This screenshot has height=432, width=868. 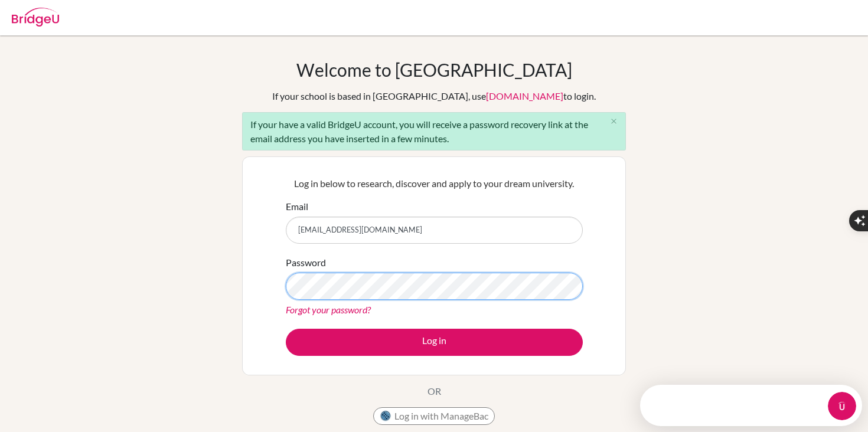 What do you see at coordinates (306, 263) in the screenshot?
I see `label: Password` at bounding box center [306, 263].